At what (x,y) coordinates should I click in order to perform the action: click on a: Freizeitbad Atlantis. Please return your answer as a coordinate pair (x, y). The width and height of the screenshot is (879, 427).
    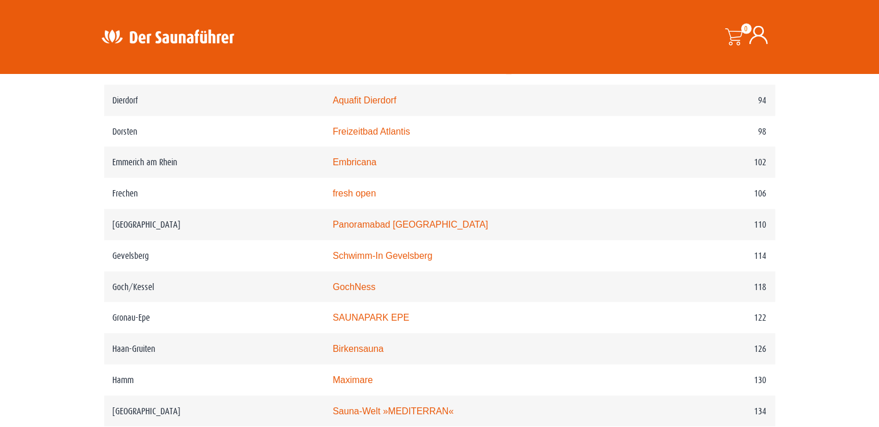
    Looking at the image, I should click on (371, 131).